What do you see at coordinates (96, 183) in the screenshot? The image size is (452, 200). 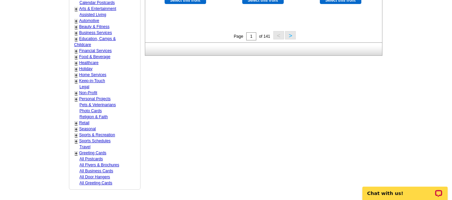 I see `a: All Greeting Cards` at bounding box center [96, 183].